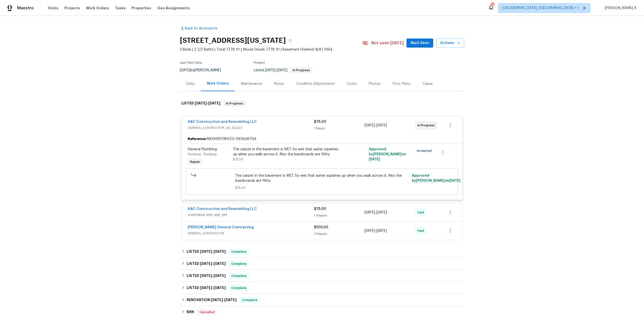  I want to click on div: BRN Cancelled, so click(322, 312).